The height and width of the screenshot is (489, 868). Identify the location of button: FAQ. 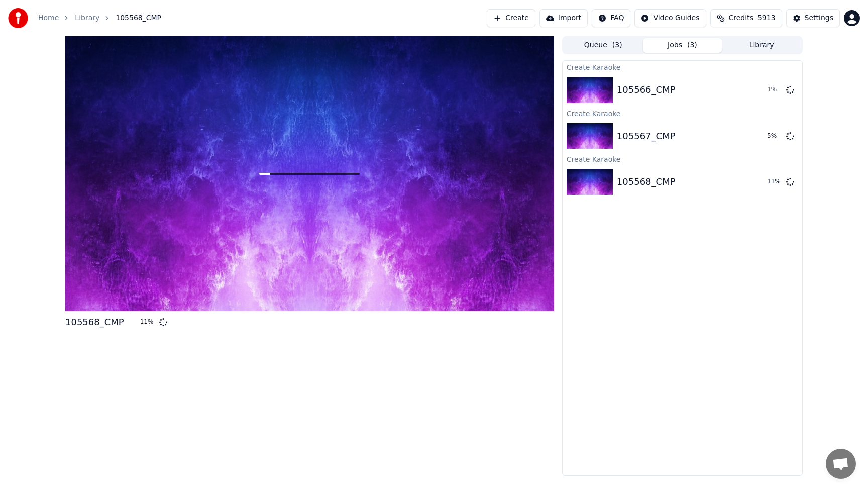
(611, 18).